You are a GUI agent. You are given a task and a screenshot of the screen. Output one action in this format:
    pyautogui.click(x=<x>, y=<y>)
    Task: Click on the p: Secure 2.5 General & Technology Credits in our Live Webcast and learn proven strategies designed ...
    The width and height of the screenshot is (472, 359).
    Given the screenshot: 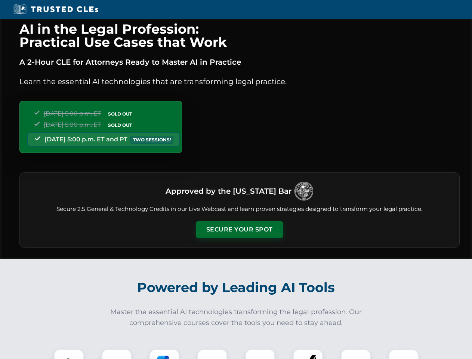 What is the action you would take?
    pyautogui.click(x=240, y=209)
    